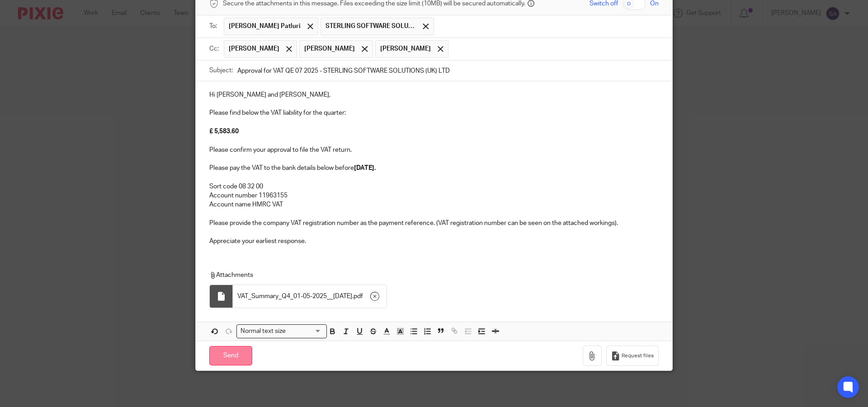 The height and width of the screenshot is (407, 868). I want to click on label: To:, so click(215, 26).